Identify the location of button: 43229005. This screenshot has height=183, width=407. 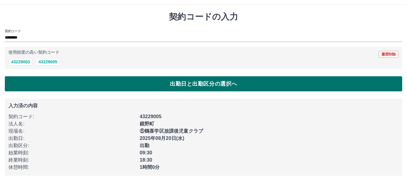
(48, 62).